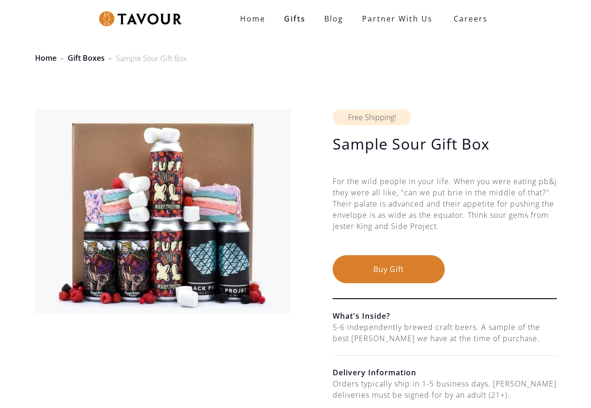  Describe the element at coordinates (397, 19) in the screenshot. I see `a: partner with us` at that location.